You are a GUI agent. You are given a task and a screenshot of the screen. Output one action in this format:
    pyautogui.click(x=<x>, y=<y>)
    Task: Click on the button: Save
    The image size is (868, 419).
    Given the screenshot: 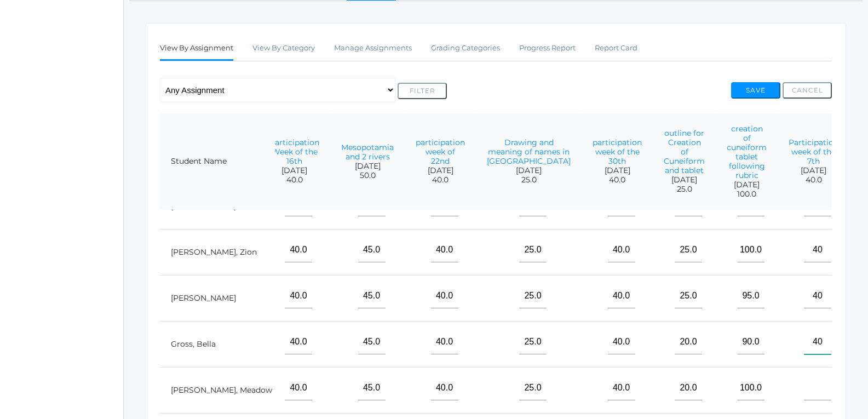 What is the action you would take?
    pyautogui.click(x=755, y=90)
    